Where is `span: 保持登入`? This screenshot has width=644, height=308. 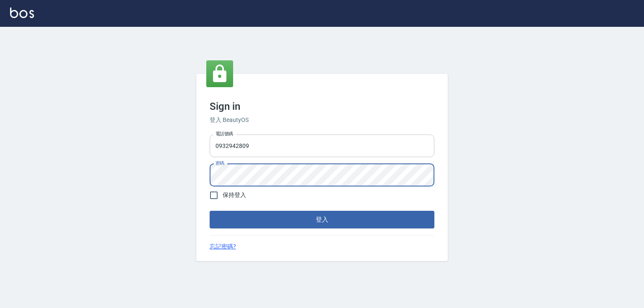
span: 保持登入 is located at coordinates (235, 194).